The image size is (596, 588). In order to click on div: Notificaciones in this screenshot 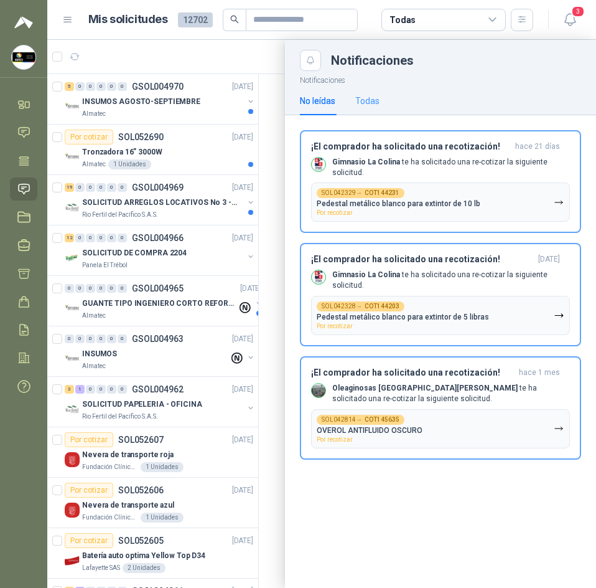, I will do `click(456, 60)`.